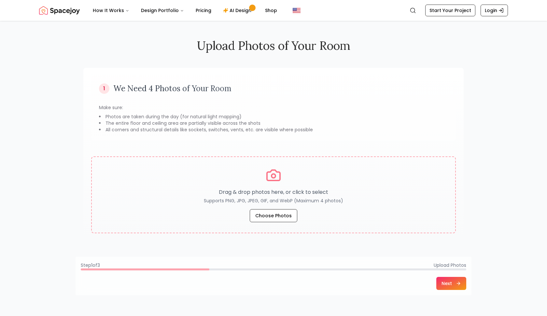  I want to click on a: Start Your Project, so click(450, 10).